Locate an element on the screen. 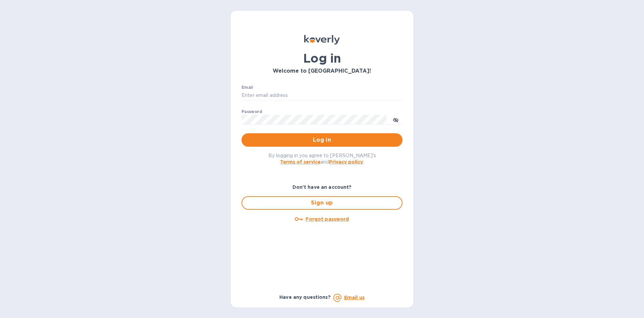  a: Email us is located at coordinates (354, 297).